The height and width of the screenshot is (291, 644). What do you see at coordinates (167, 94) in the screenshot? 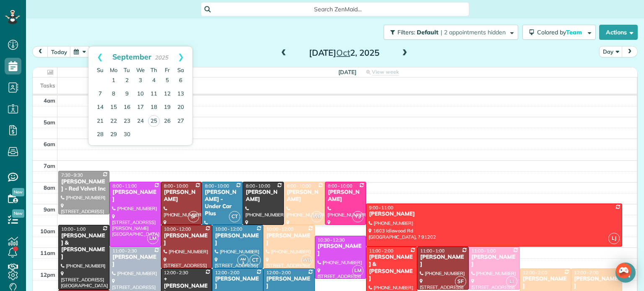
I see `a: 12` at bounding box center [167, 94].